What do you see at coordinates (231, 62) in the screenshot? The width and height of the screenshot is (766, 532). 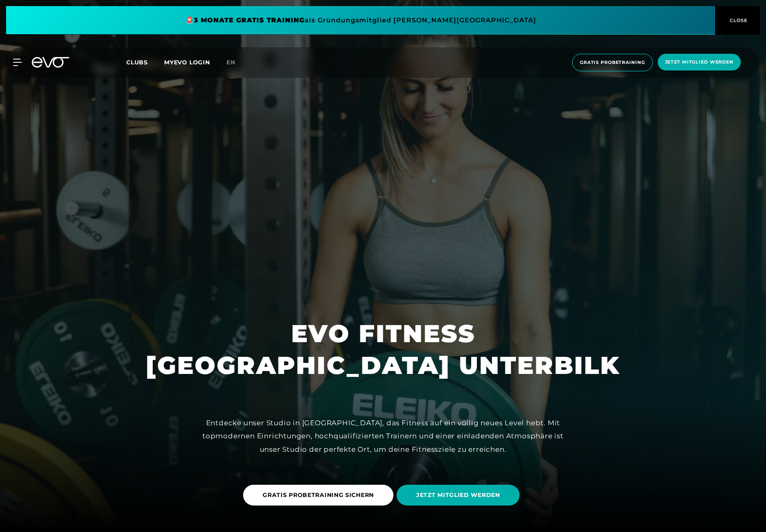 I see `span: en` at bounding box center [231, 62].